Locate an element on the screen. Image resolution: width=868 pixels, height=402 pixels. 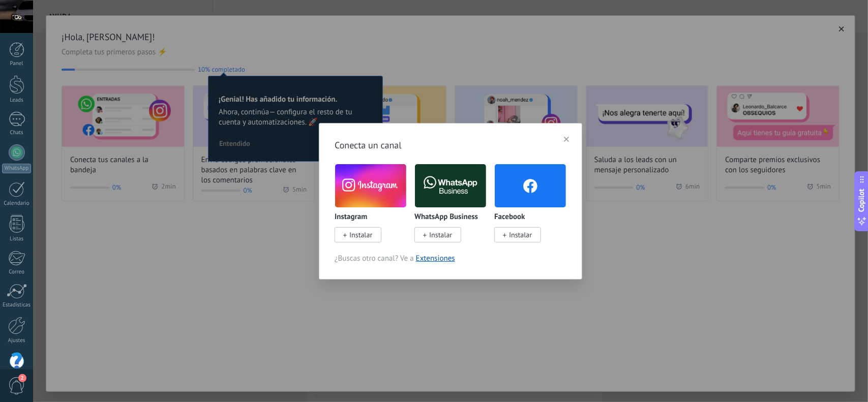
span: 2 is located at coordinates (23, 379).